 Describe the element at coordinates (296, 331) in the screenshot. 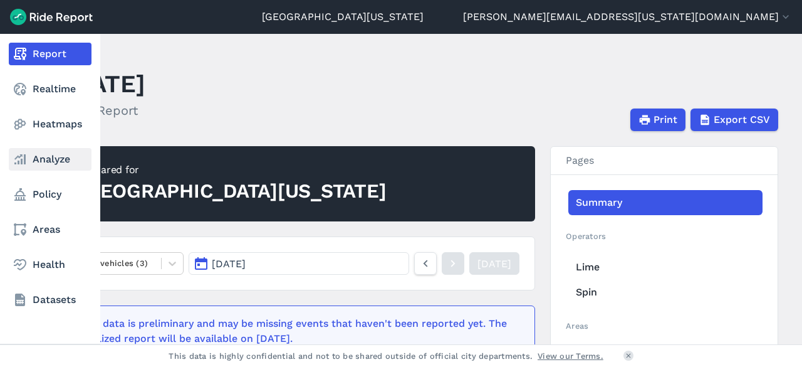

I see `div: This data is preliminary and may be missing events that haven't been reported yet. The finalized ...` at that location.